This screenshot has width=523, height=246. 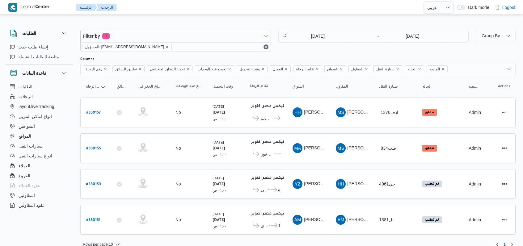 I want to click on span: الطلبات, so click(x=25, y=87).